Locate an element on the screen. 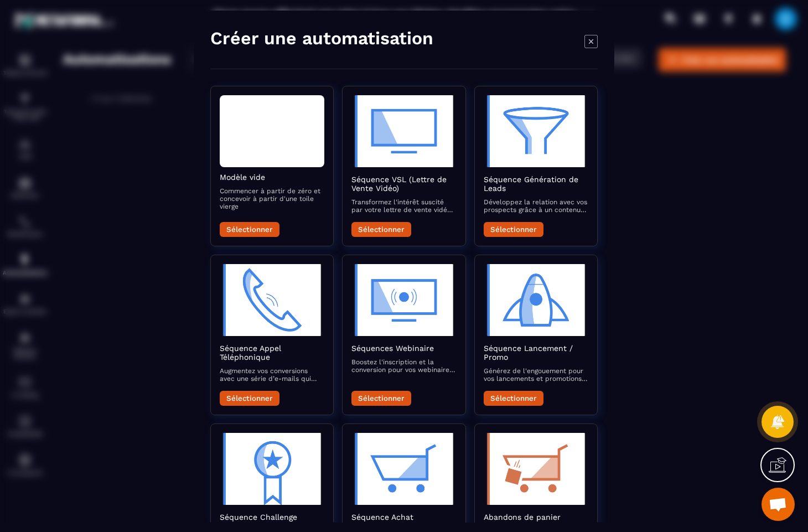 Image resolution: width=808 pixels, height=532 pixels. h2: Séquence Lancement / Promo is located at coordinates (536, 352).